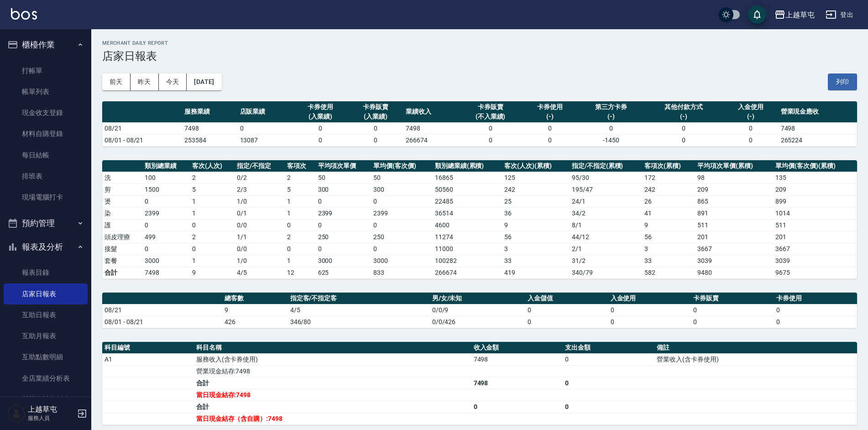  Describe the element at coordinates (148, 359) in the screenshot. I see `td: A1` at that location.